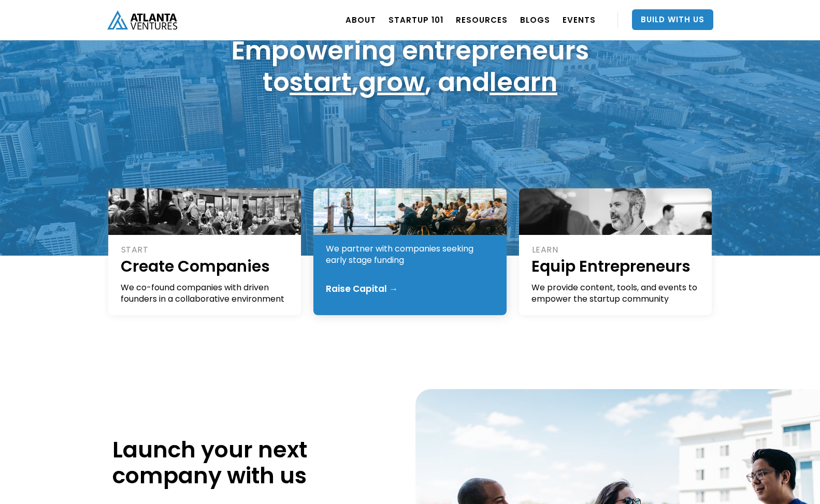 The height and width of the screenshot is (504, 820). I want to click on a: EVENTS, so click(579, 19).